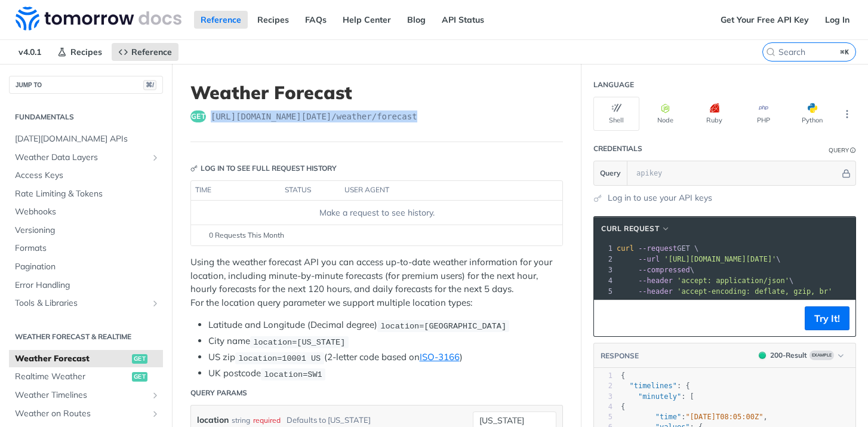 The width and height of the screenshot is (868, 427). What do you see at coordinates (610, 173) in the screenshot?
I see `span: Query` at bounding box center [610, 173].